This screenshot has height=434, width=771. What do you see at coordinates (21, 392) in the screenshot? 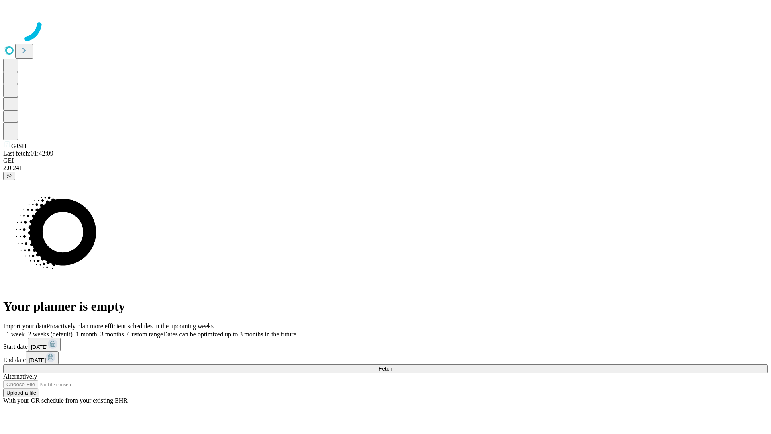
I see `button: Upload a file` at bounding box center [21, 392].